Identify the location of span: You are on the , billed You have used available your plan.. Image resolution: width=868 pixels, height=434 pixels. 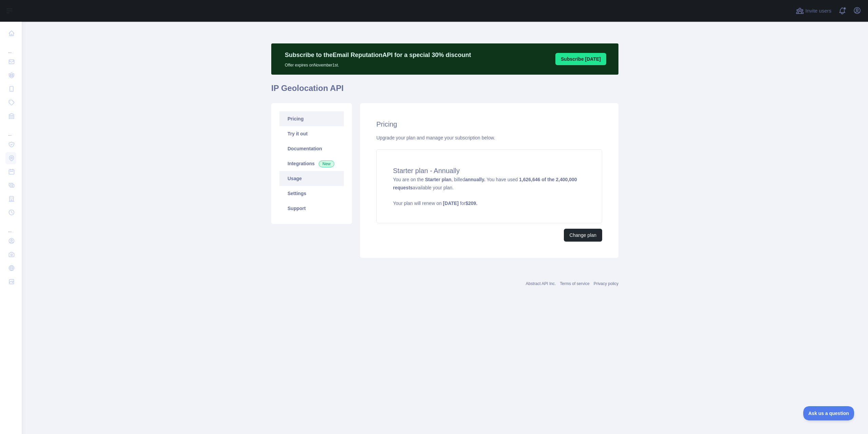
(489, 192).